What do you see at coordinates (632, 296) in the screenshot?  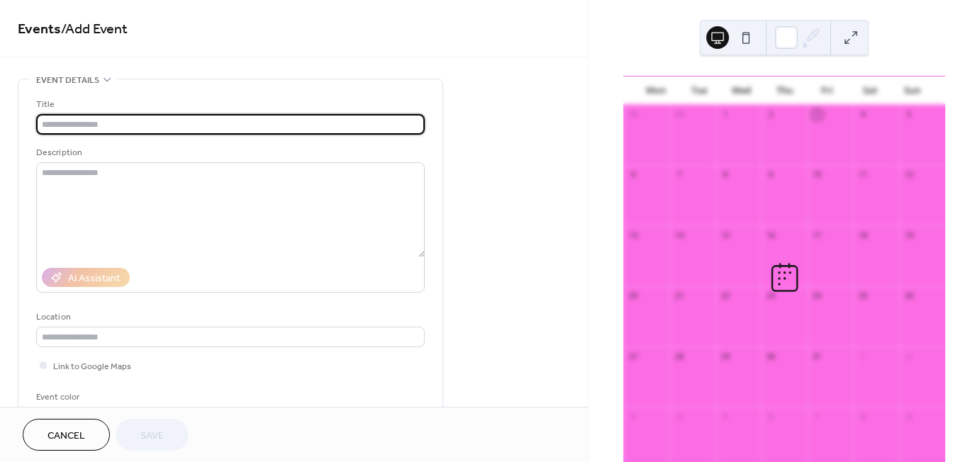 I see `div: 20` at bounding box center [632, 296].